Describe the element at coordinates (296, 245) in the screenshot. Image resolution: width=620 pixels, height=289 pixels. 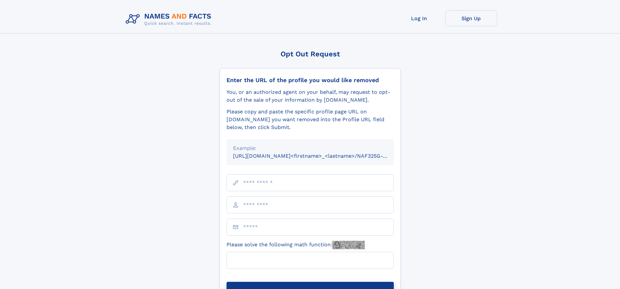
I see `label: Please solve the following math function:` at that location.